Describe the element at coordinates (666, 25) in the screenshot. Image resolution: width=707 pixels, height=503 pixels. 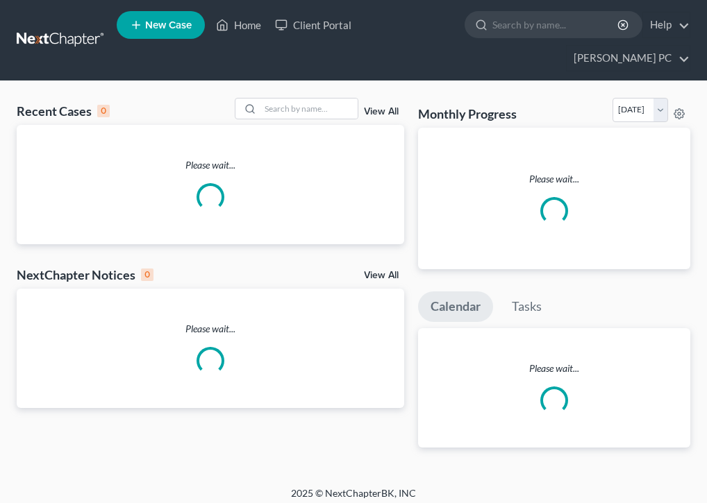
I see `a: Help` at that location.